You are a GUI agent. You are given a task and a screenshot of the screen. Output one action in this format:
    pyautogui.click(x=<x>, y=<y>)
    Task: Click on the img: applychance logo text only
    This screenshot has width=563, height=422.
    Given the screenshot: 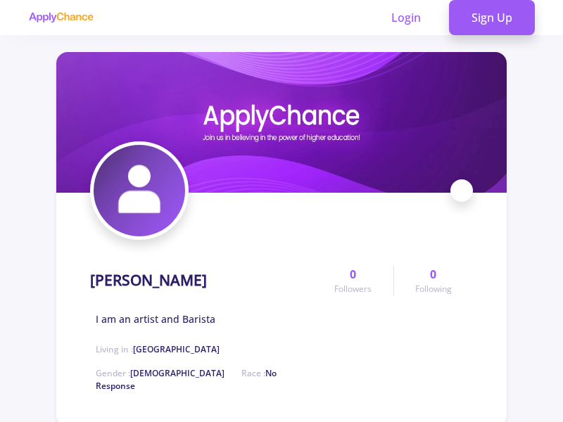 What is the action you would take?
    pyautogui.click(x=61, y=18)
    